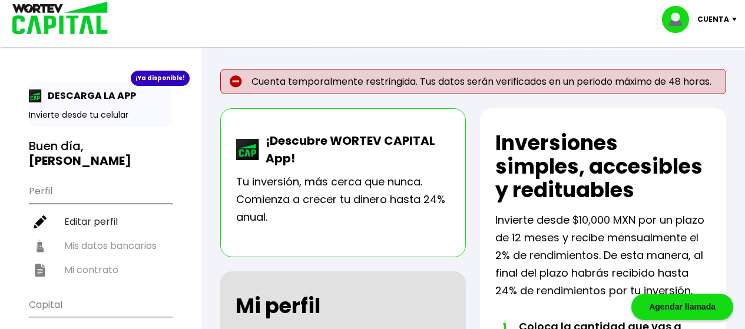 The height and width of the screenshot is (329, 745). I want to click on p: Tu inversión, más cerca que nunca. Comienza a crecer tu dinero hasta 24% anual., so click(343, 200).